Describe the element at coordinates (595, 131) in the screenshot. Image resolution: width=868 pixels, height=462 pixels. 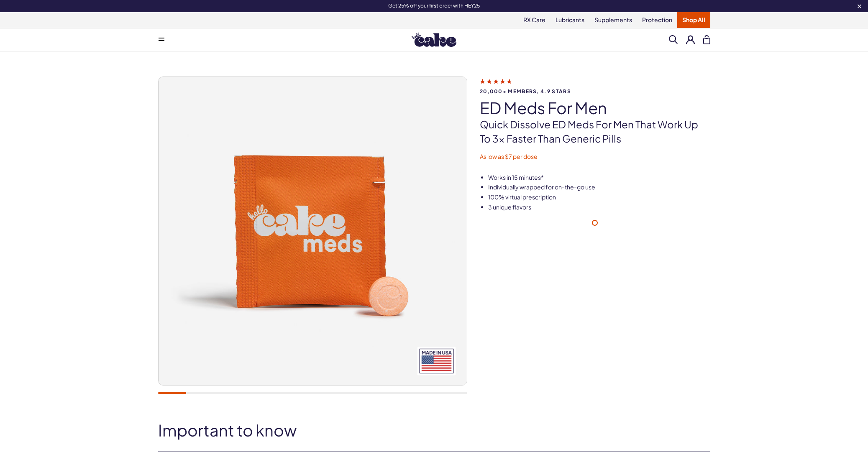
I see `p: Quick dissolve ED Meds for men that work up to 3x faster than generic pills` at that location.